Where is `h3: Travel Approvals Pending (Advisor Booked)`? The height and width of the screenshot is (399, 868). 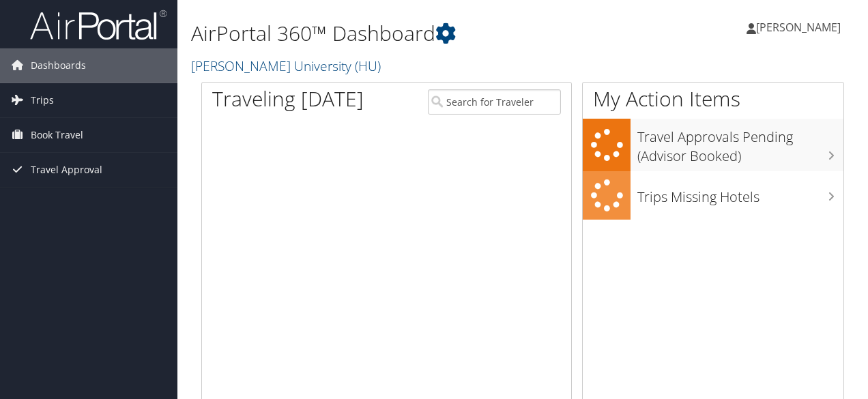 h3: Travel Approvals Pending (Advisor Booked) is located at coordinates (740, 143).